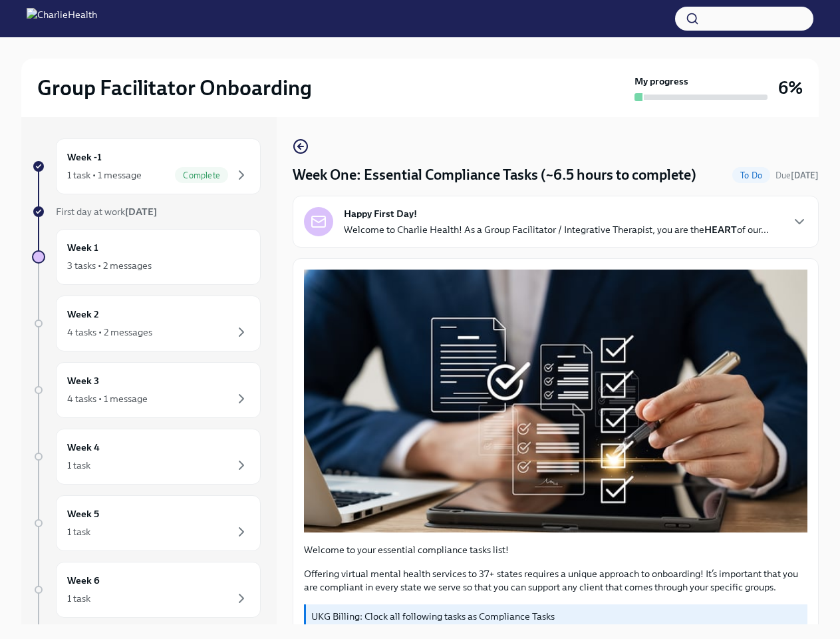  Describe the element at coordinates (146, 390) in the screenshot. I see `a: Week 34 tasks • 1 message` at that location.